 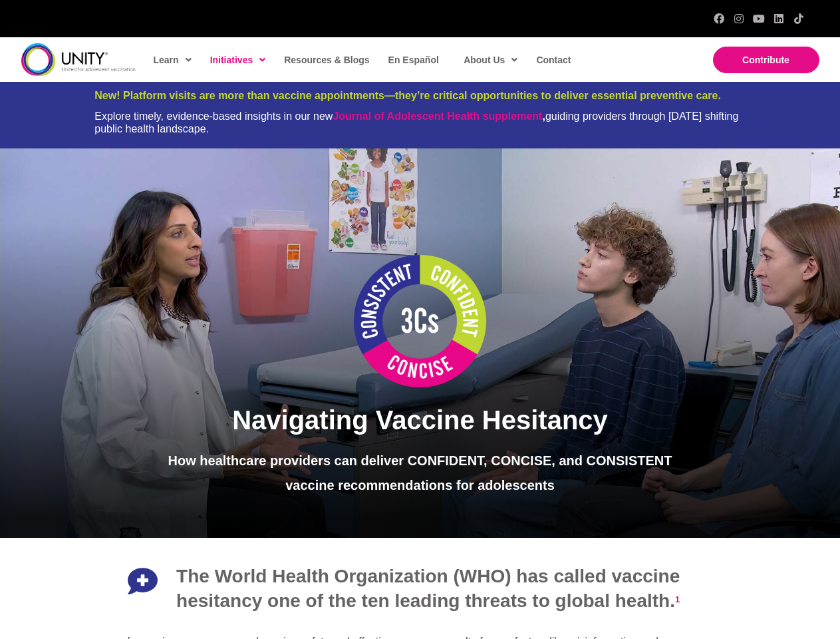 I want to click on a: LinkedIn, so click(x=778, y=19).